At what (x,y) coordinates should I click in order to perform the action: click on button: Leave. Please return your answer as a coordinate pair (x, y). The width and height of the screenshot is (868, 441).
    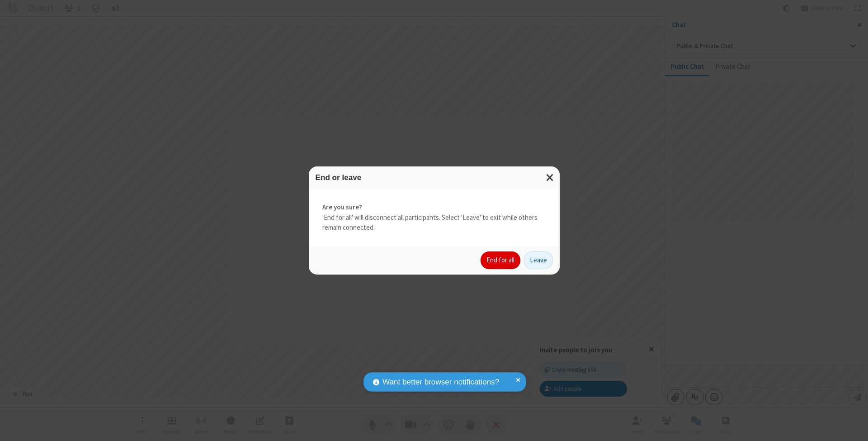
    Looking at the image, I should click on (539, 261).